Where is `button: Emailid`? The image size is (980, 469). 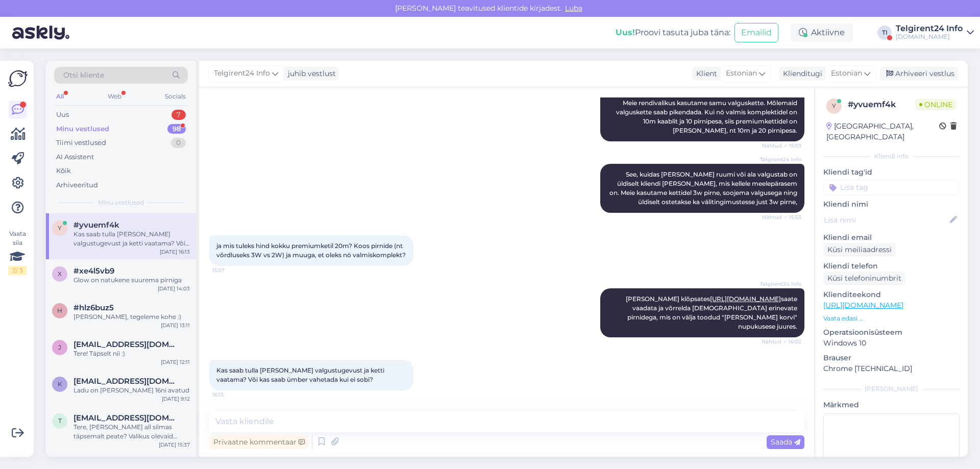
button: Emailid is located at coordinates (756, 33).